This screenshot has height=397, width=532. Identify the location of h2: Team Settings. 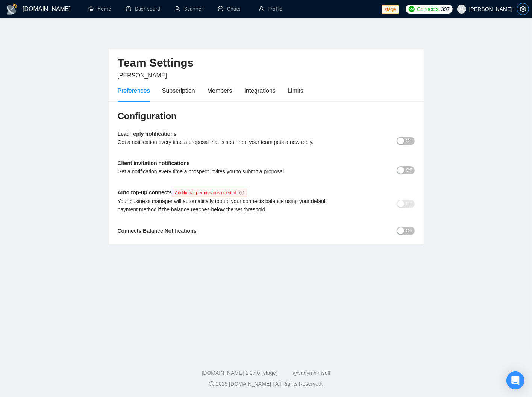
(266, 63).